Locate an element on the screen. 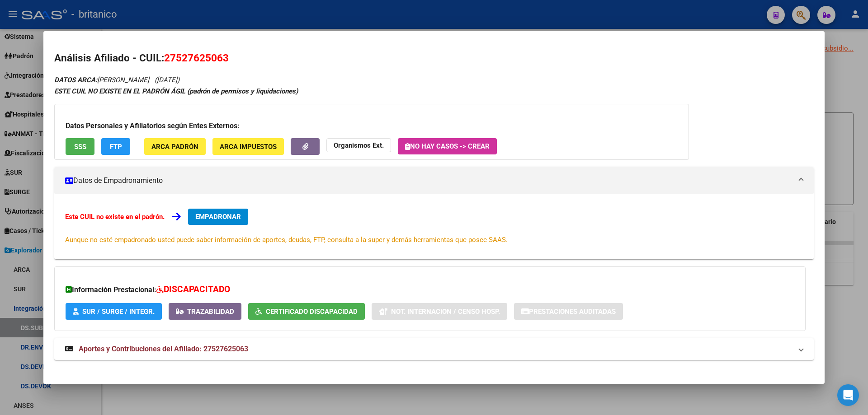 The image size is (868, 415). h3: Datos Personales y Afiliatorios según Entes Externos: is located at coordinates (372, 126).